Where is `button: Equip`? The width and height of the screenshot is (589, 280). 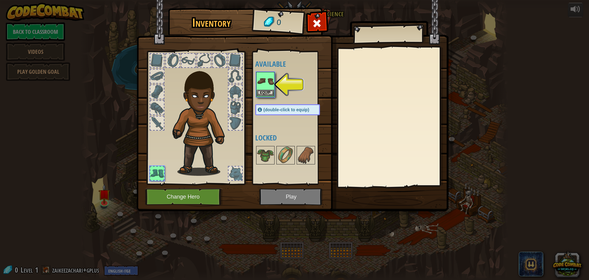
button: Equip is located at coordinates (266, 93).